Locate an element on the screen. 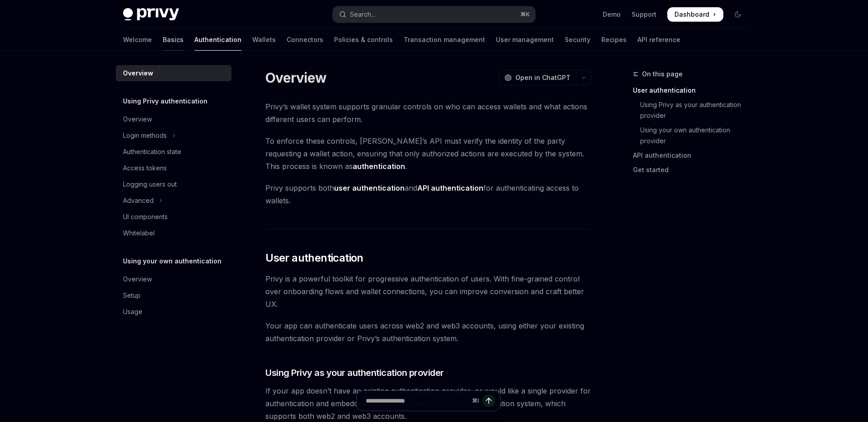  a: Recipes is located at coordinates (614, 40).